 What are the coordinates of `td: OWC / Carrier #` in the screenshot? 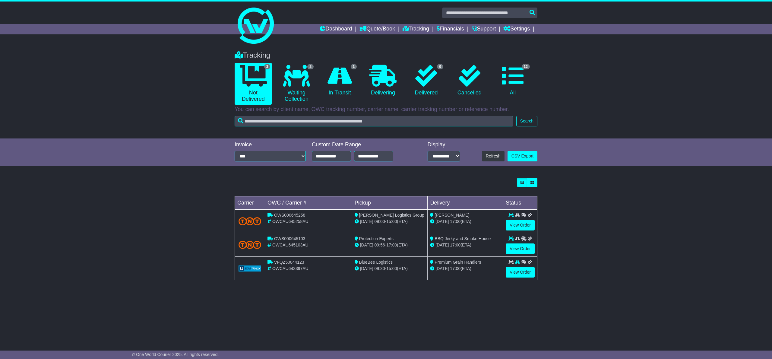 It's located at (308, 203).